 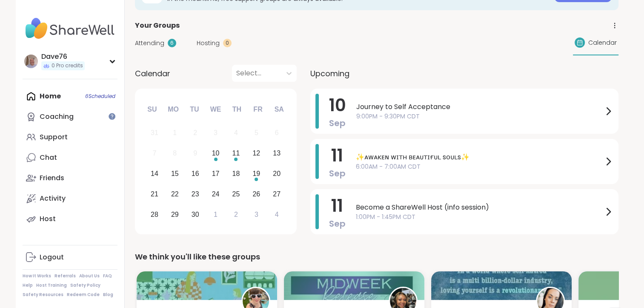 I want to click on div: Coaching, so click(x=57, y=117).